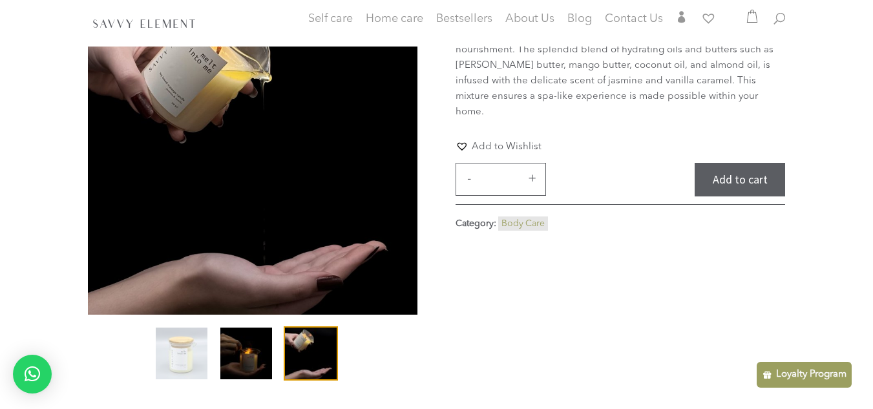  What do you see at coordinates (500, 180) in the screenshot?
I see `input: Product quantity` at bounding box center [500, 180].